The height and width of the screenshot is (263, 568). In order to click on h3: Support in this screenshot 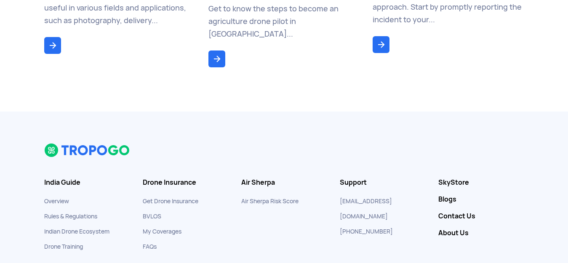, I will do `click(383, 183)`.